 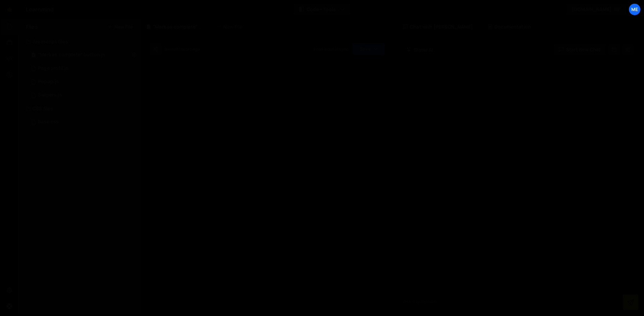 I want to click on button: Save, so click(x=369, y=49).